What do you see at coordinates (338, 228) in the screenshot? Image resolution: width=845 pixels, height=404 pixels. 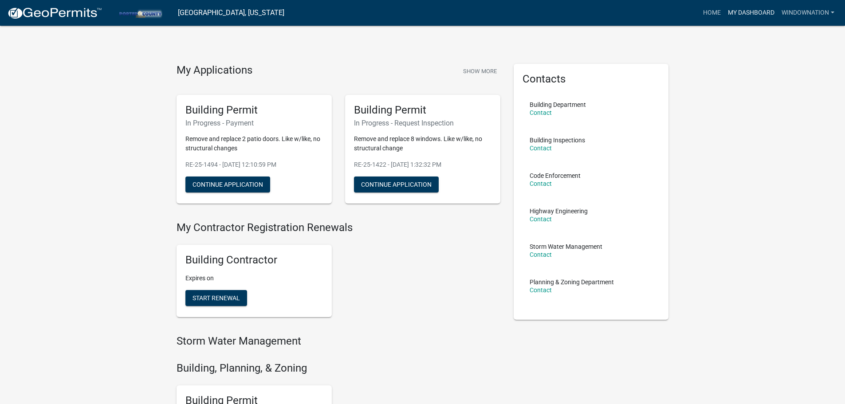 I see `h4: My Contractor Registration Renewals` at bounding box center [338, 228].